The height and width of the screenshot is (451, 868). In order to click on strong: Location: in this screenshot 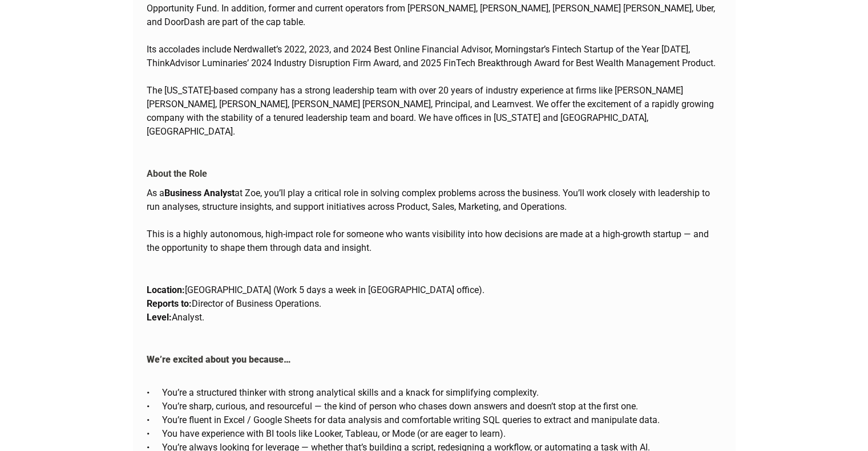, I will do `click(165, 290)`.